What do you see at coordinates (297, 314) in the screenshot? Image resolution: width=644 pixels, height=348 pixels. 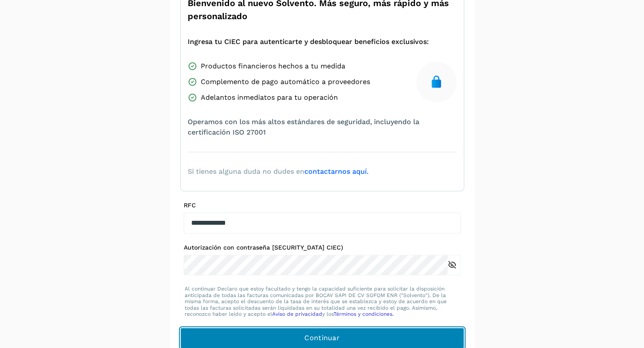 I see `a: Aviso de privacidad` at bounding box center [297, 314].